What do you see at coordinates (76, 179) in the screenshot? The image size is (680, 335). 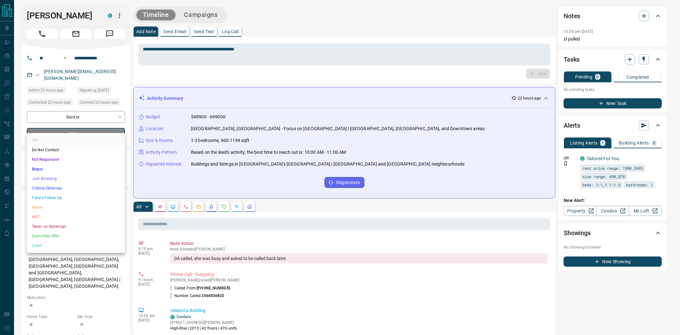 I see `li: Just Browsing` at bounding box center [76, 179].